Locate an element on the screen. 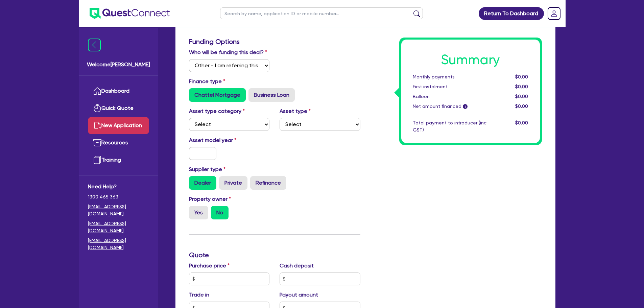  div: Net amount financed is located at coordinates (450, 106).